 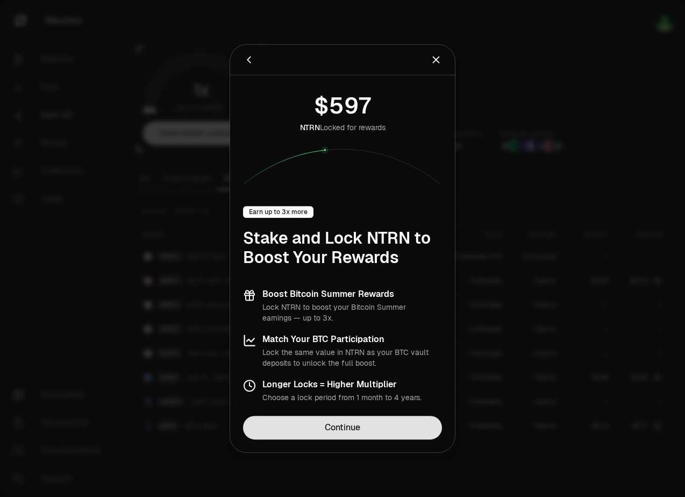 What do you see at coordinates (352, 294) in the screenshot?
I see `h3: Boost Bitcoin Summer Rewards` at bounding box center [352, 294].